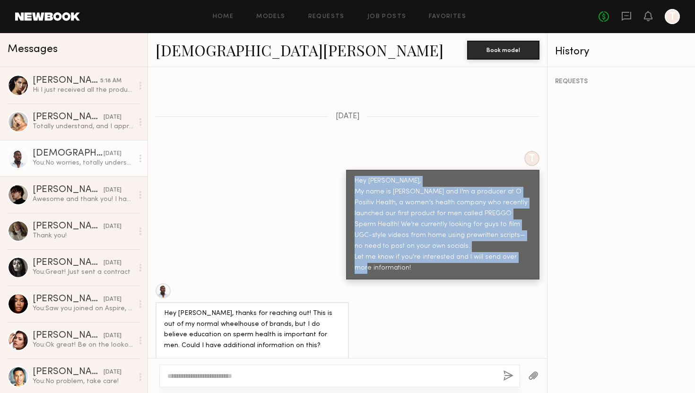 This screenshot has height=393, width=695. What do you see at coordinates (387, 17) in the screenshot?
I see `a: Job Posts` at bounding box center [387, 17].